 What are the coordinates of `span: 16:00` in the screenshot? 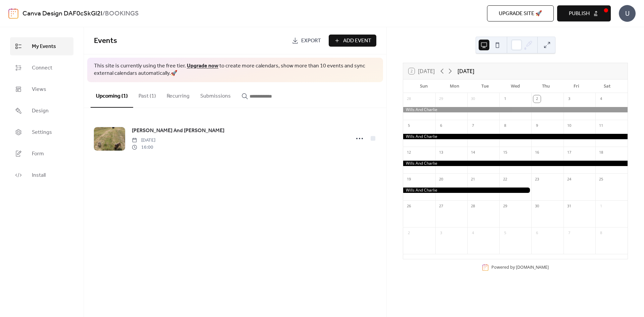 It's located at (144, 147).